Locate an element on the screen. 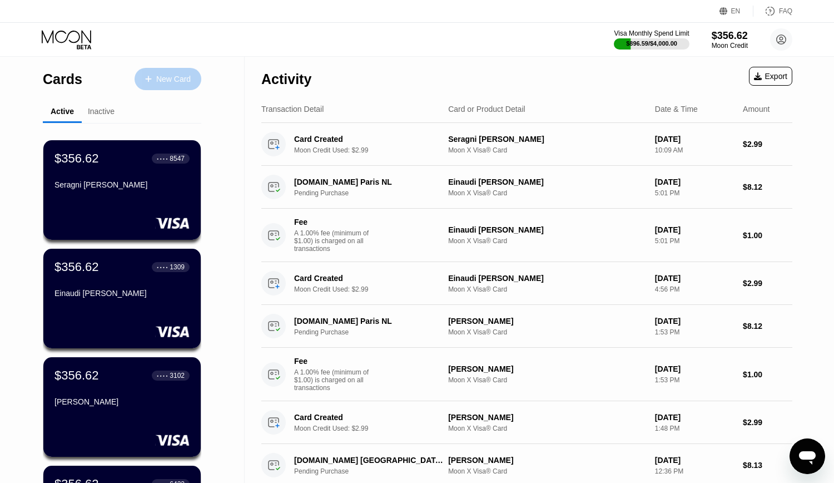 This screenshot has height=483, width=834. div: 10:09 AM is located at coordinates (694, 150).